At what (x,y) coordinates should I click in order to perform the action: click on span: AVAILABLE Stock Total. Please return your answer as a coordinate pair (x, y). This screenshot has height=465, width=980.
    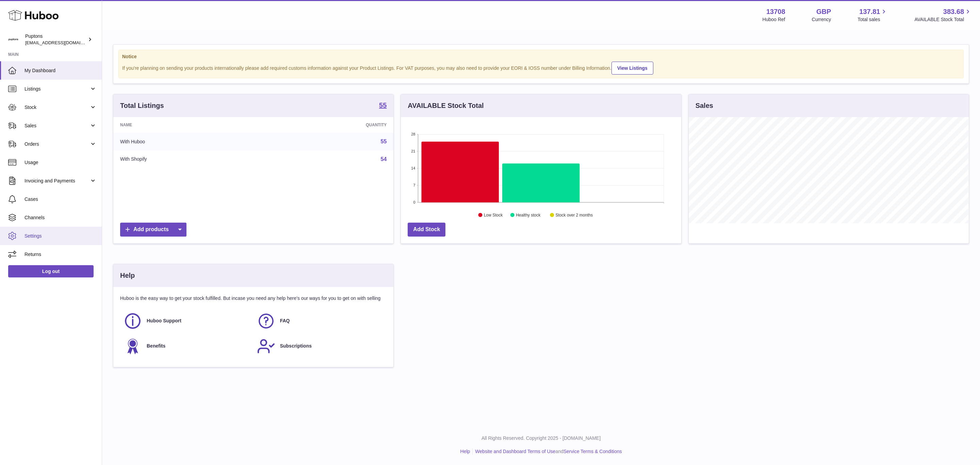
    Looking at the image, I should click on (943, 19).